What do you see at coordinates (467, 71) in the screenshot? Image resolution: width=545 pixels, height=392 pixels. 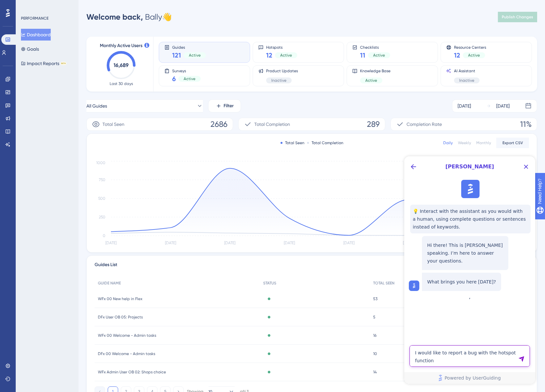 I see `span: AI Assistant` at bounding box center [467, 71].